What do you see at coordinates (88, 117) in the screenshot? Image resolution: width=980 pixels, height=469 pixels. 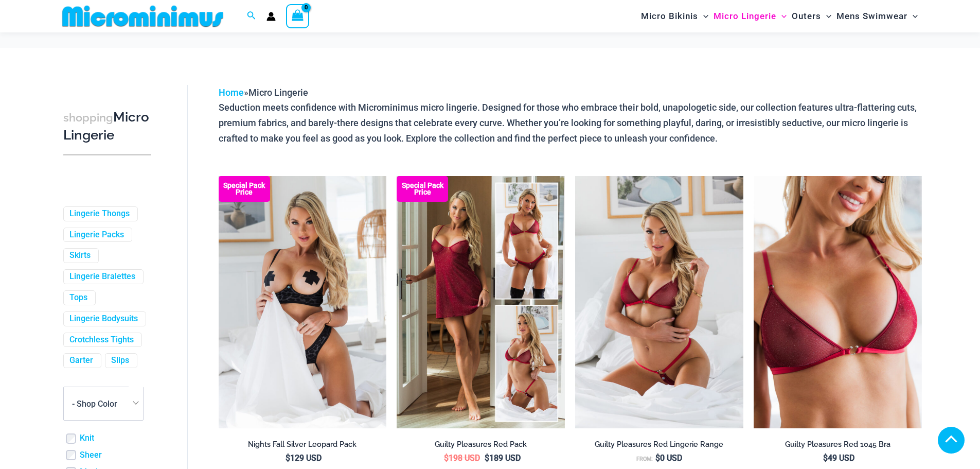 I see `span: shopping` at bounding box center [88, 117].